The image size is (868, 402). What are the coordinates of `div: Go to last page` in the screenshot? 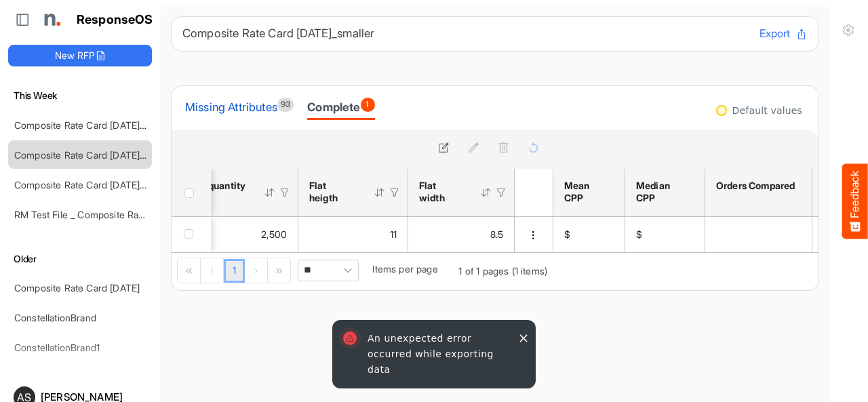 It's located at (278, 271).